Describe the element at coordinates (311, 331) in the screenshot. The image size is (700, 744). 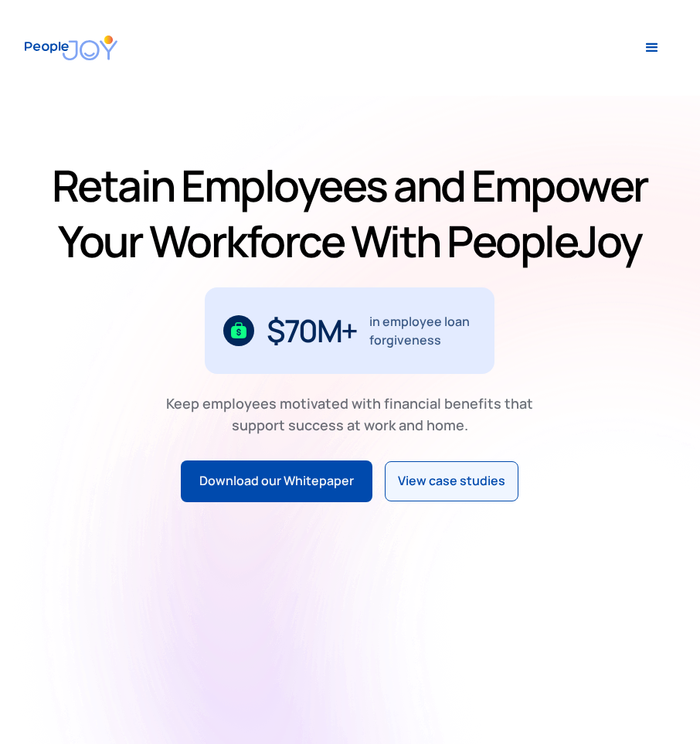
I see `div: $70M+` at that location.